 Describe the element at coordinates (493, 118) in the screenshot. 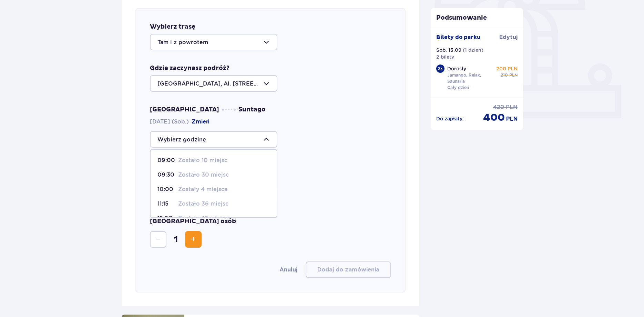

I see `p: 400` at that location.